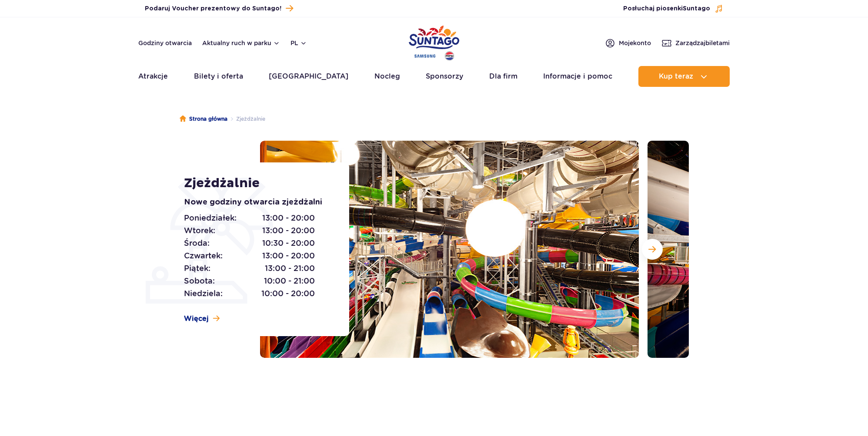  Describe the element at coordinates (219, 8) in the screenshot. I see `a: Podaruj Voucher prezentowy do Suntago!` at that location.